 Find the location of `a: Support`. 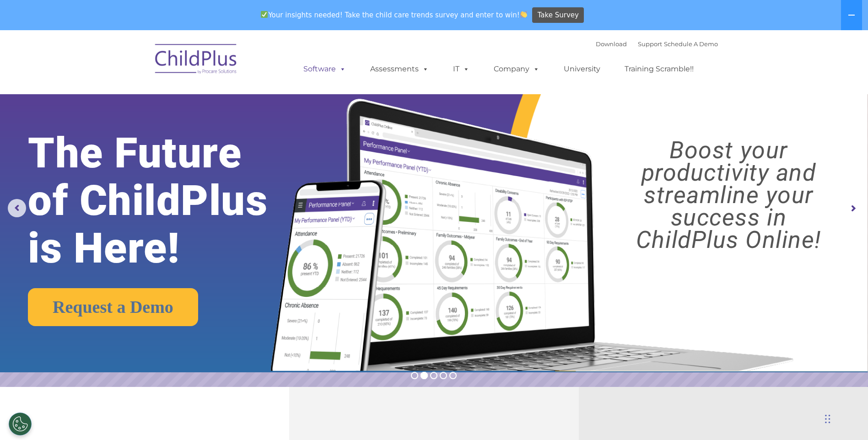

a: Support is located at coordinates (650, 44).